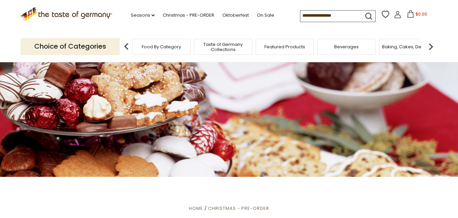  Describe the element at coordinates (431, 46) in the screenshot. I see `img: next arrow` at that location.